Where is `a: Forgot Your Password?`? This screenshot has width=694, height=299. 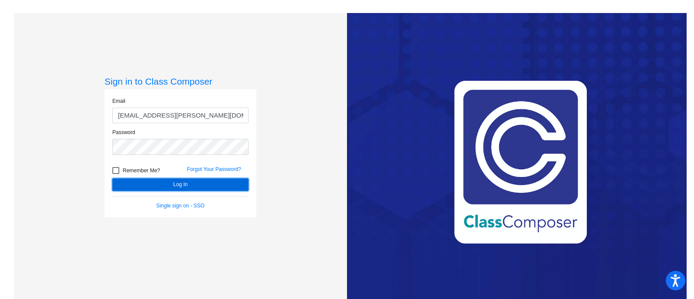
a: Forgot Your Password? is located at coordinates (214, 169).